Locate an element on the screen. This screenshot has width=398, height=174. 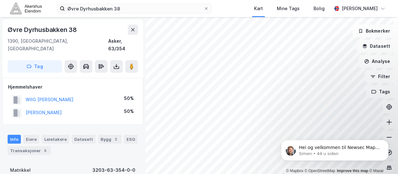
button: Tag is located at coordinates (35, 66).